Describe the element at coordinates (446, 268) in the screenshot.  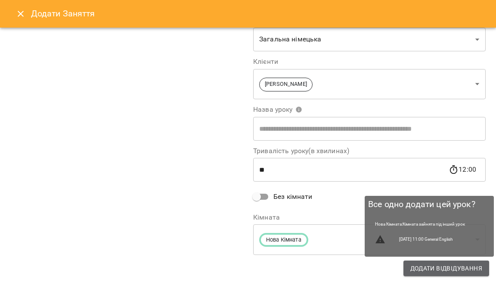
I see `button: Додати Відвідування` at that location.